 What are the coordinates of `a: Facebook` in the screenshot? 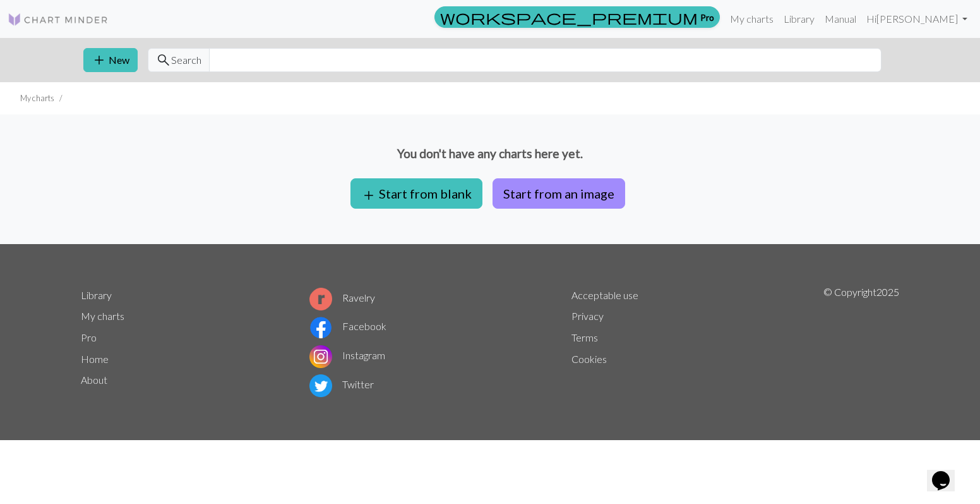 It's located at (348, 325).